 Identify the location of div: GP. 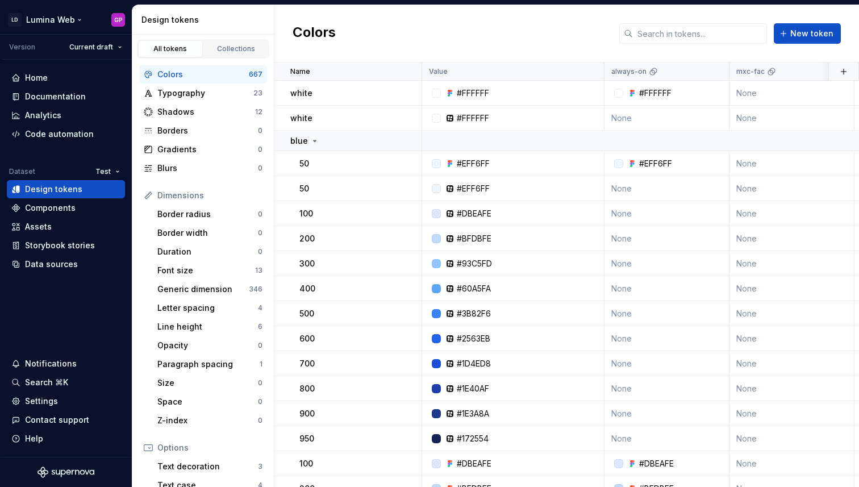
(118, 20).